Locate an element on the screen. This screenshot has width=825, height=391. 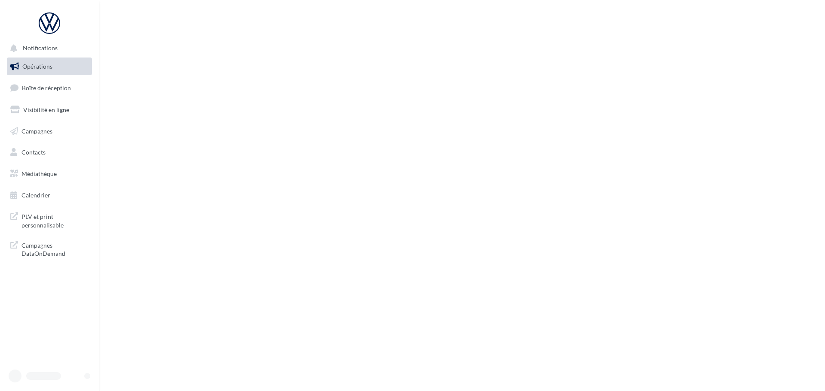
span: Opérations is located at coordinates (37, 66).